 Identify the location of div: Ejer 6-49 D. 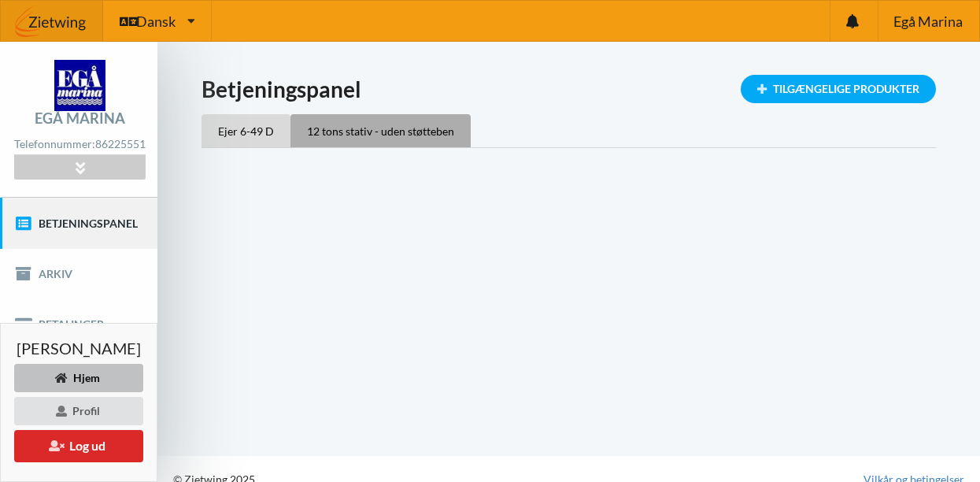
(246, 131).